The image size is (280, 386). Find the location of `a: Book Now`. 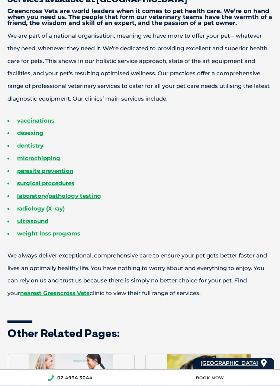

a: Book Now is located at coordinates (210, 377).